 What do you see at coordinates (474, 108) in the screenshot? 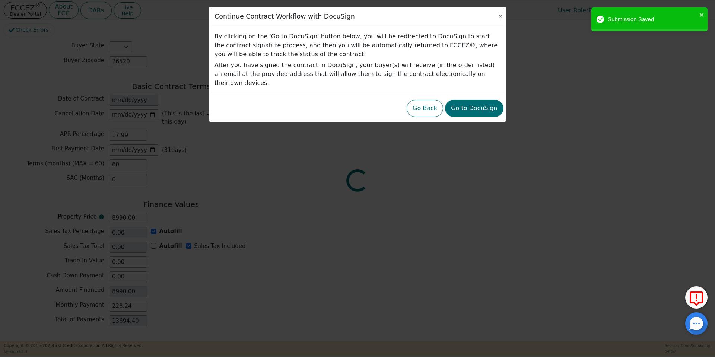
I see `button: Go to DocuSign` at bounding box center [474, 108].